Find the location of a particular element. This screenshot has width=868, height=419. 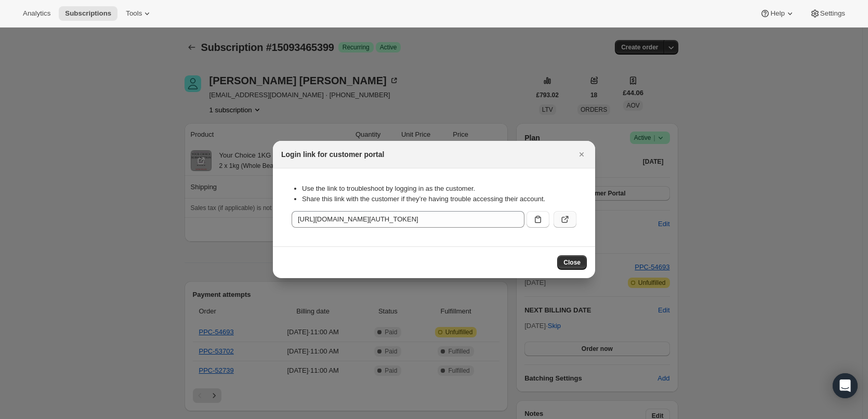

span: Close is located at coordinates (572, 262).